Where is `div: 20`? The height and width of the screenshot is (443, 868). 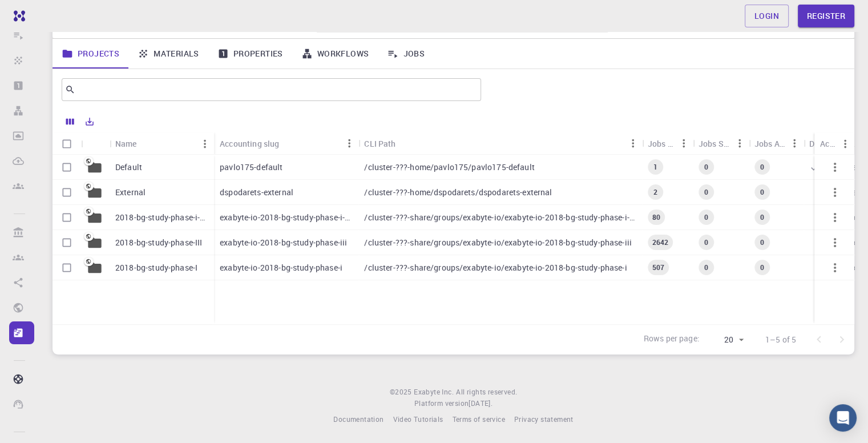
div: 20 is located at coordinates (725, 340).